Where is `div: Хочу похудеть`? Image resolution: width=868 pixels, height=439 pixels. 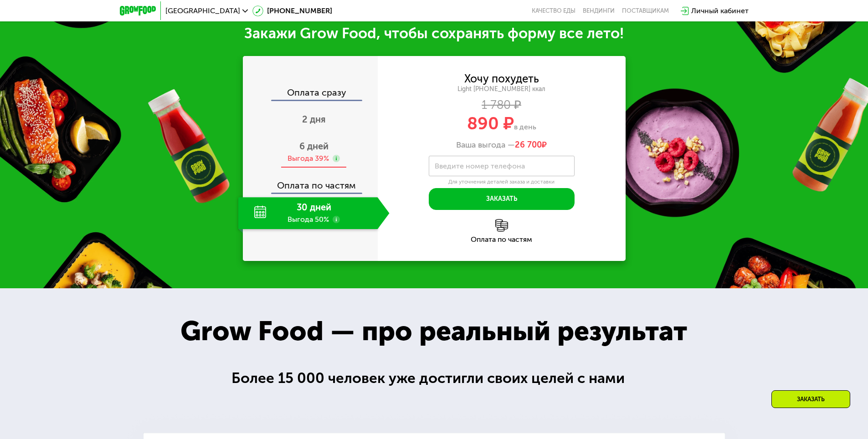
div: Хочу похудеть is located at coordinates (502, 79).